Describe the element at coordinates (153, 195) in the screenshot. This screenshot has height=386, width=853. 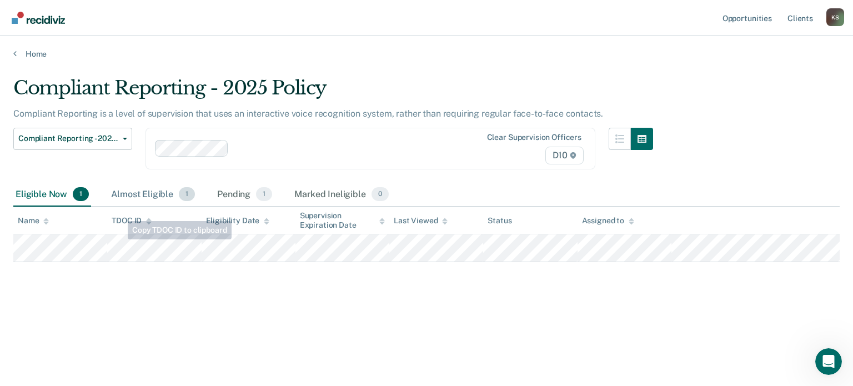
I see `div: Almost Eligible1` at that location.